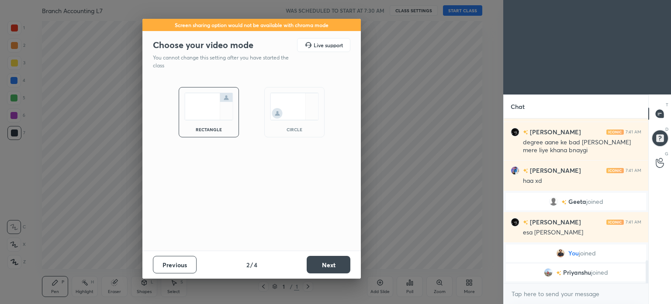  Describe the element at coordinates (329, 264) in the screenshot. I see `button: Next` at that location.